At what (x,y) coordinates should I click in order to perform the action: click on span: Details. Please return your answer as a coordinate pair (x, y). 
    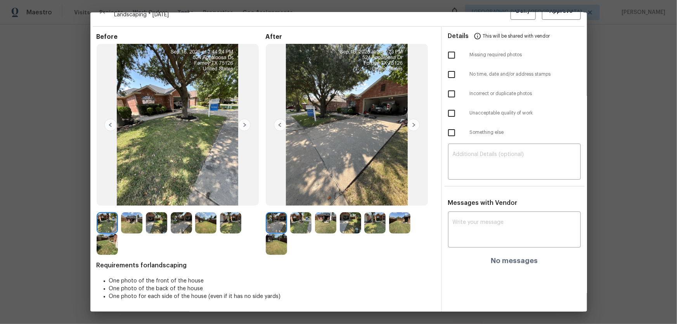
    Looking at the image, I should click on (458, 36).